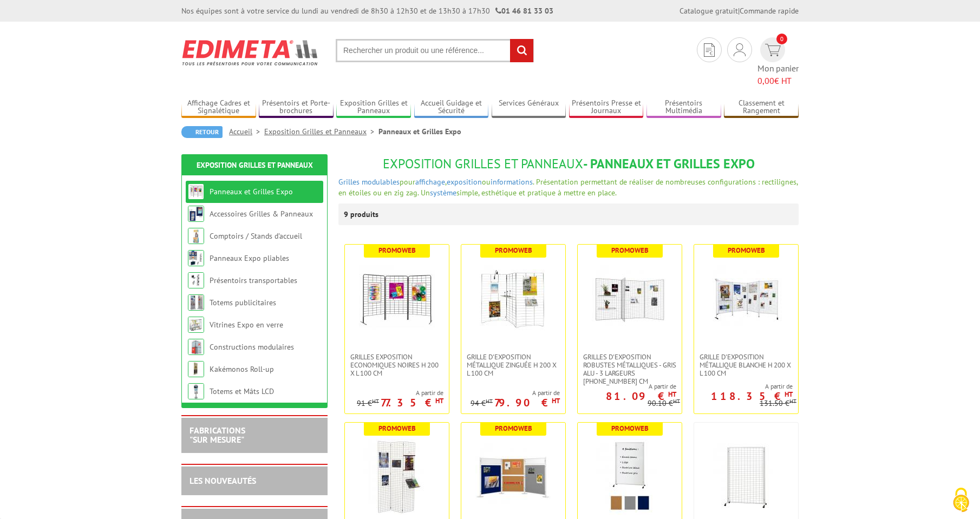  What do you see at coordinates (296, 107) in the screenshot?
I see `a: Présentoirs et Porte-brochures` at bounding box center [296, 107].